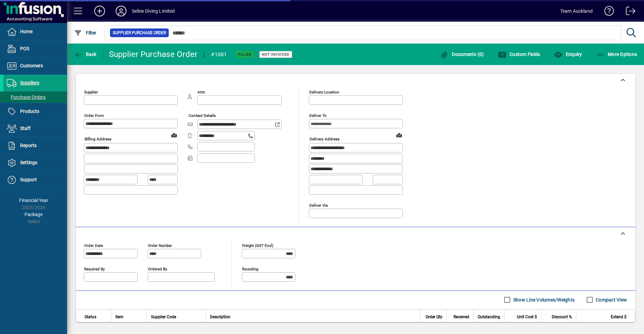 The width and height of the screenshot is (644, 334). I want to click on span: Outstanding, so click(489, 317).